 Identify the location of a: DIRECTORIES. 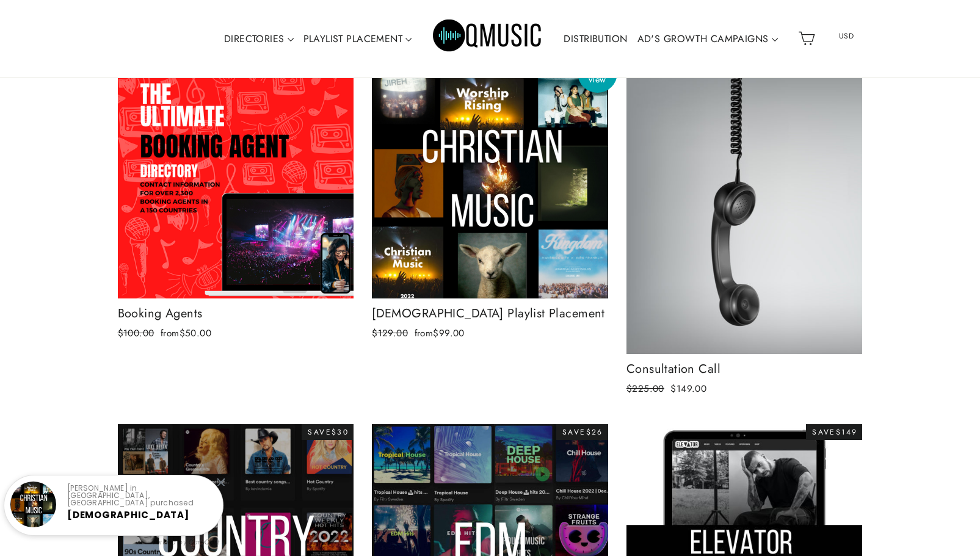
(259, 39).